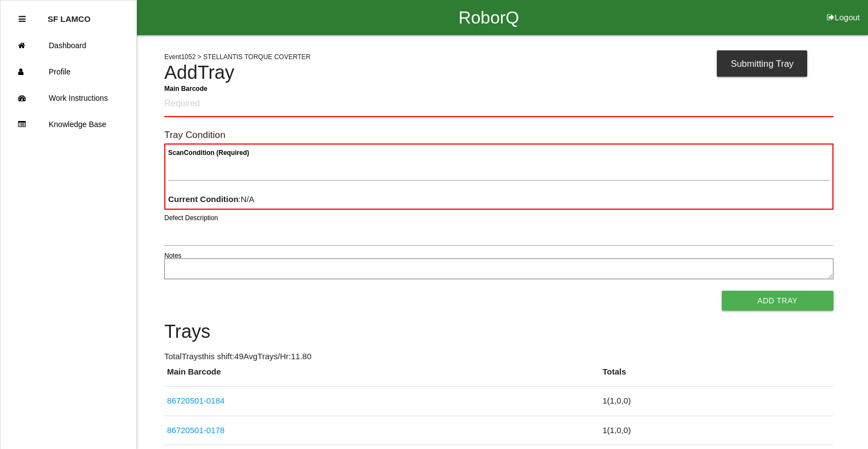  I want to click on h6: Tray Condition, so click(499, 134).